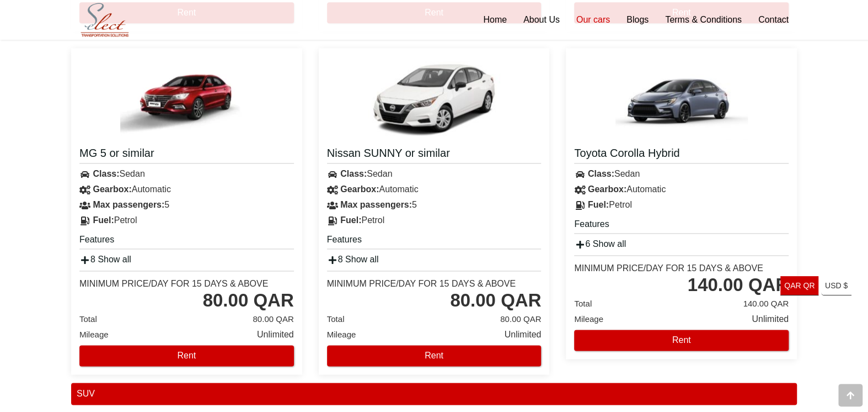  Describe the element at coordinates (186, 98) in the screenshot. I see `img: MG 5 or similar` at that location.